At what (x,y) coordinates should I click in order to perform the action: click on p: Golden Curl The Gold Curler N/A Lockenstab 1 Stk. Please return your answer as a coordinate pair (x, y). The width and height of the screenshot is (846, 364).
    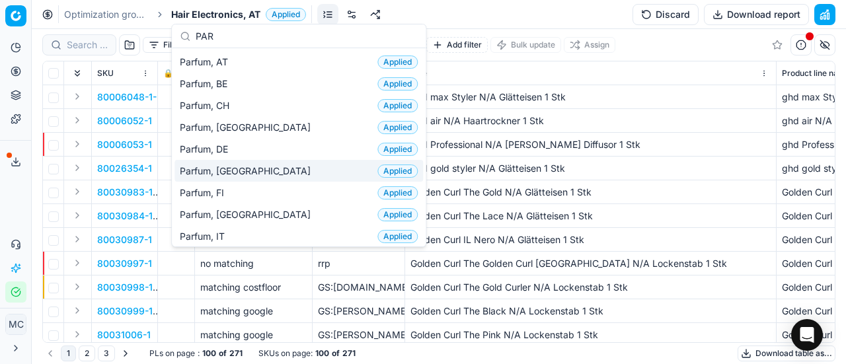
    Looking at the image, I should click on (590, 288).